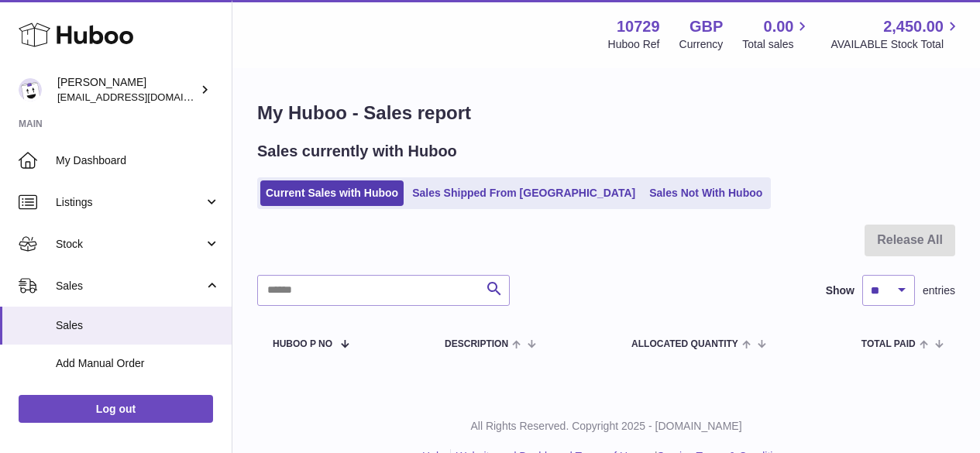 The width and height of the screenshot is (980, 453). What do you see at coordinates (701, 44) in the screenshot?
I see `div: Currency` at bounding box center [701, 44].